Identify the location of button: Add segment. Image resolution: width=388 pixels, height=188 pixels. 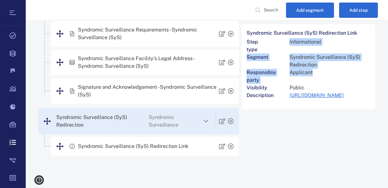
(310, 10).